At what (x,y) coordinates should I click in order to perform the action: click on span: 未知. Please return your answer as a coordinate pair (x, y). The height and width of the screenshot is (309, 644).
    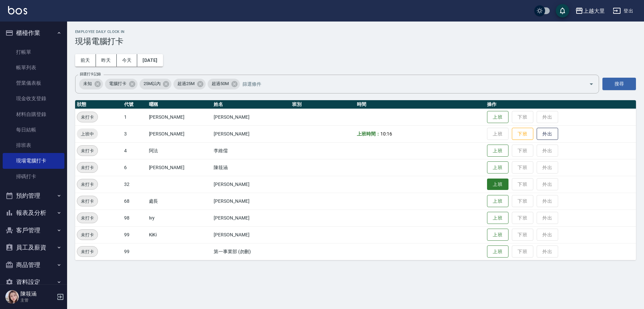
    Looking at the image, I should click on (88, 84).